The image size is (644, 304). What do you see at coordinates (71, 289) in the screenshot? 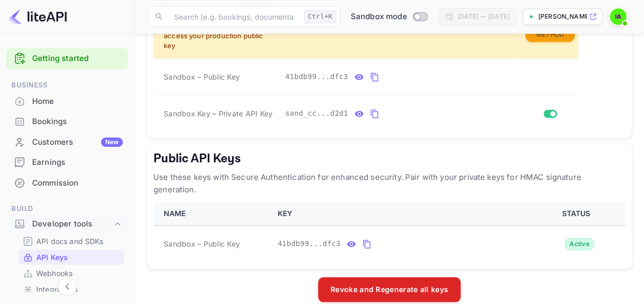
I see `a: Integrations` at bounding box center [71, 289].